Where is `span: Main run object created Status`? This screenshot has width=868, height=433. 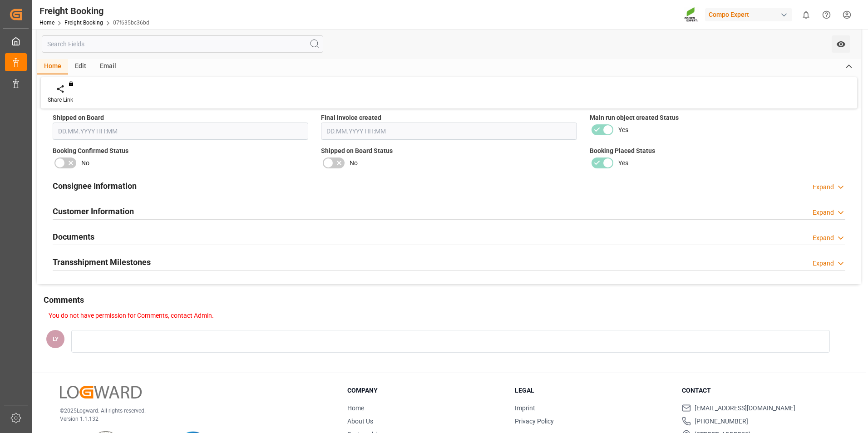 span: Main run object created Status is located at coordinates (634, 117).